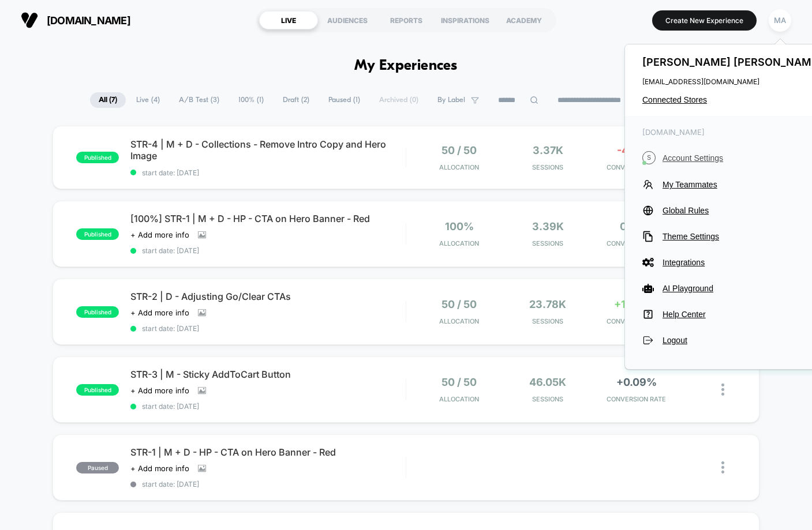  I want to click on span: A/B Test ( 3 ), so click(199, 99).